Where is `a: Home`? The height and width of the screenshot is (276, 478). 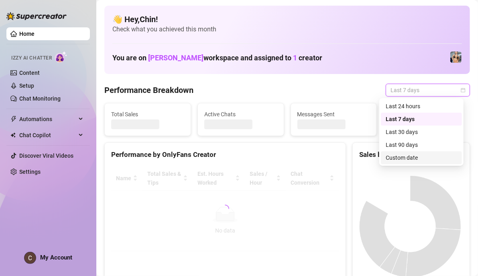 a: Home is located at coordinates (27, 34).